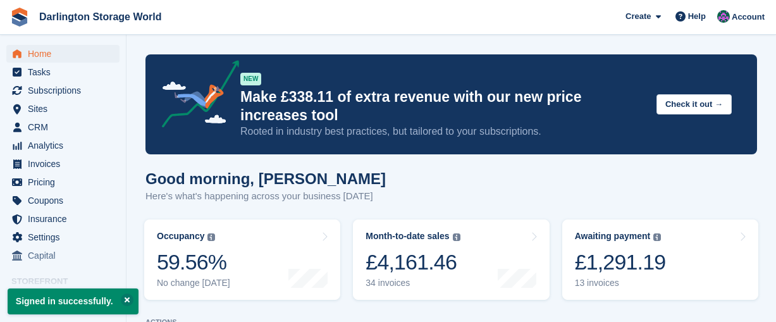 This screenshot has width=776, height=322. I want to click on img: Janine Watson, so click(723, 16).